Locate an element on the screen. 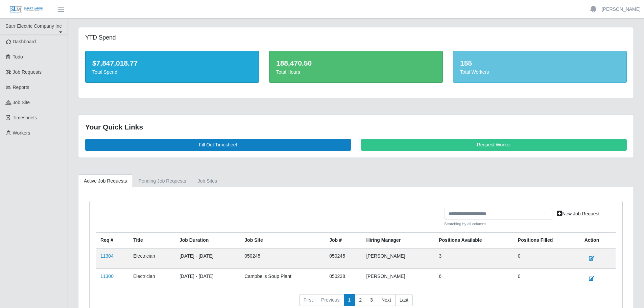 This screenshot has height=308, width=644. td: 3 is located at coordinates (474, 258).